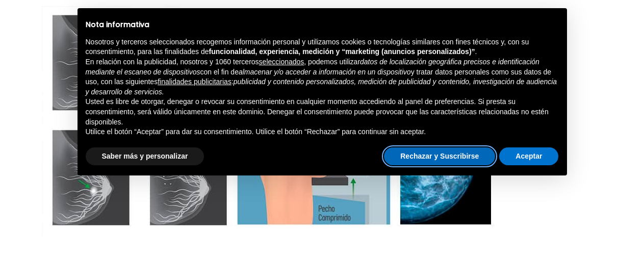 This screenshot has width=644, height=254. What do you see at coordinates (323, 132) in the screenshot?
I see `p: Utilice el botón “Aceptar” para dar su consentimiento. Utilice el botón “Rechazar” para continuar...` at bounding box center [323, 132].